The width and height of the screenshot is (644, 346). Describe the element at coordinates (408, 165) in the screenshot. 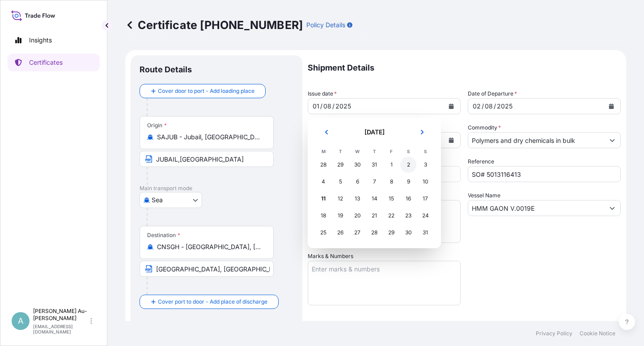

I see `div: Saturday, 2 August 2025` at that location.